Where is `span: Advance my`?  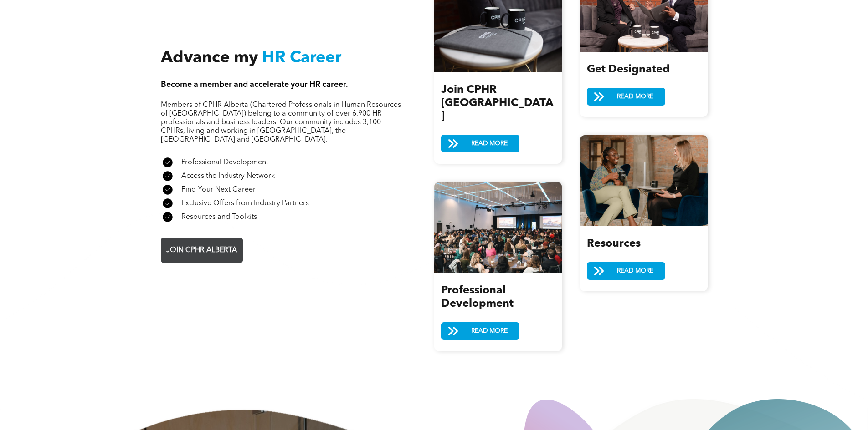
span: Advance my is located at coordinates (209, 58).